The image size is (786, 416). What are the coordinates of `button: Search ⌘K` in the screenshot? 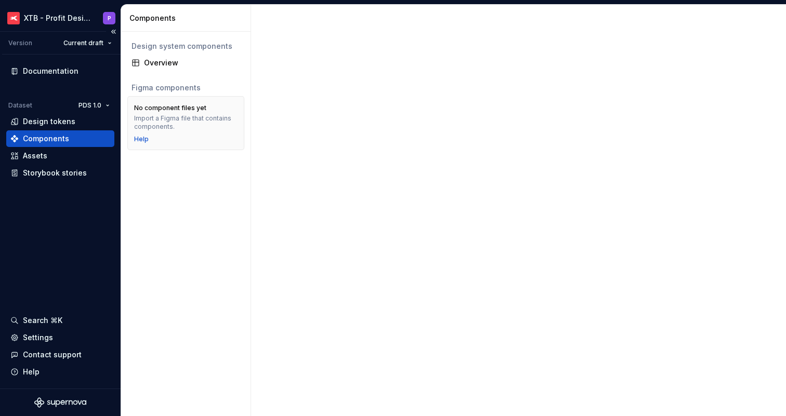 It's located at (60, 321).